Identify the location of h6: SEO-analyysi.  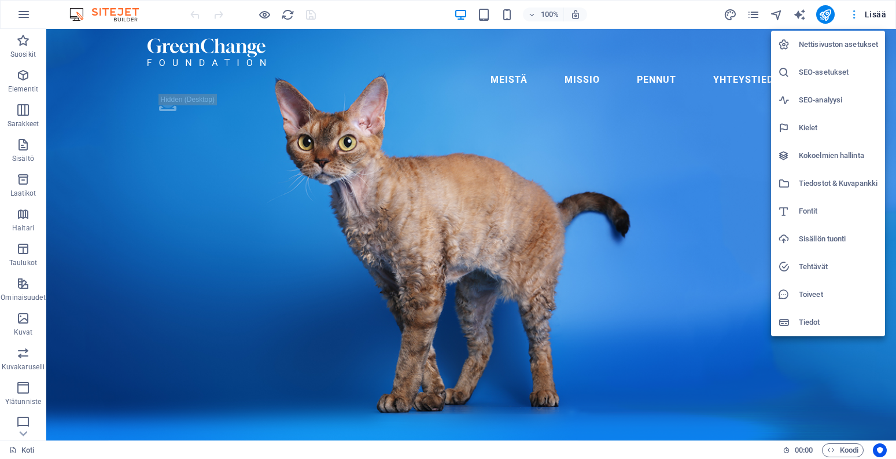
(838, 100).